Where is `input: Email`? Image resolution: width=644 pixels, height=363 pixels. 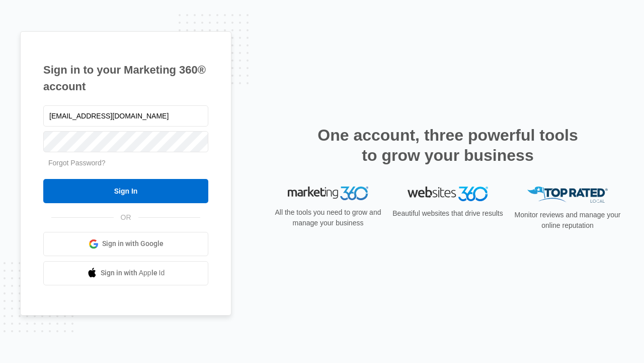 input: Email is located at coordinates (126, 116).